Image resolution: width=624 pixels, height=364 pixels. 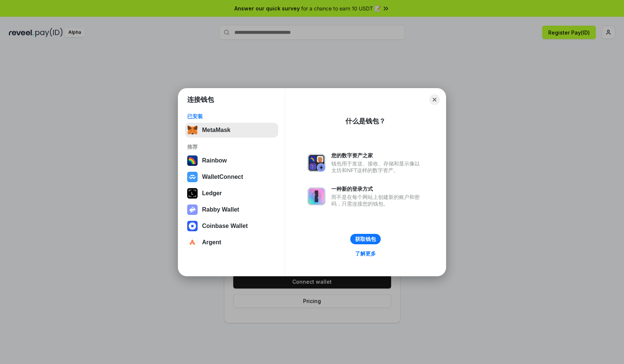 What do you see at coordinates (216, 130) in the screenshot?
I see `div: MetaMask` at bounding box center [216, 130].